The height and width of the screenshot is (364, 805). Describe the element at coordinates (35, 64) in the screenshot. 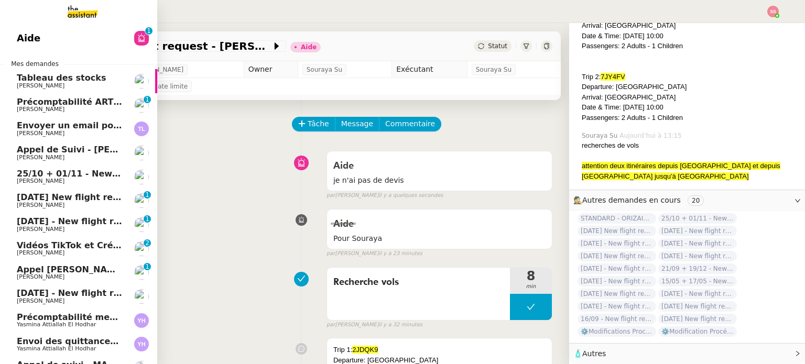

I see `span: Mes demandes` at that location.